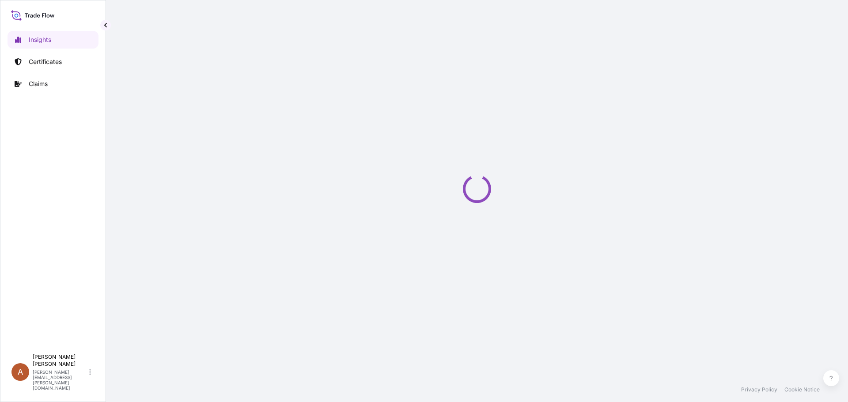 The height and width of the screenshot is (402, 848). What do you see at coordinates (759, 390) in the screenshot?
I see `p: Privacy Policy` at bounding box center [759, 390].